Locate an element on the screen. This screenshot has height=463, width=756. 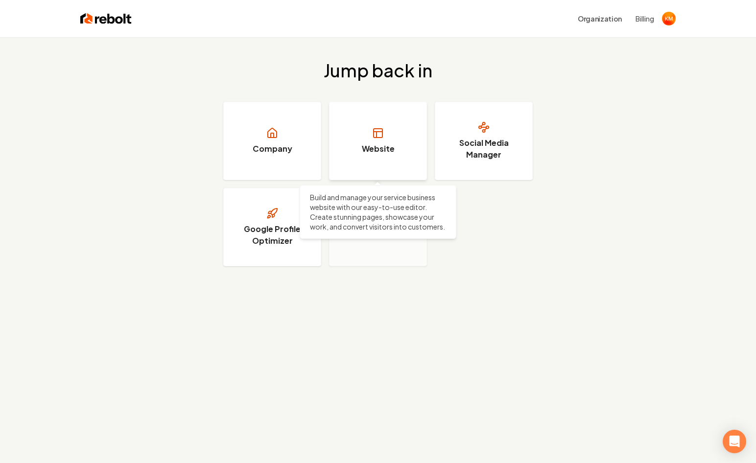
a: Website is located at coordinates (378, 141).